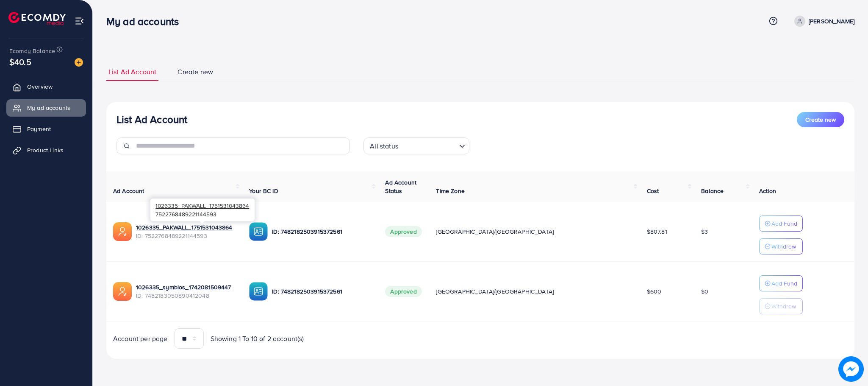  Describe the element at coordinates (140, 338) in the screenshot. I see `span: Account per page` at that location.